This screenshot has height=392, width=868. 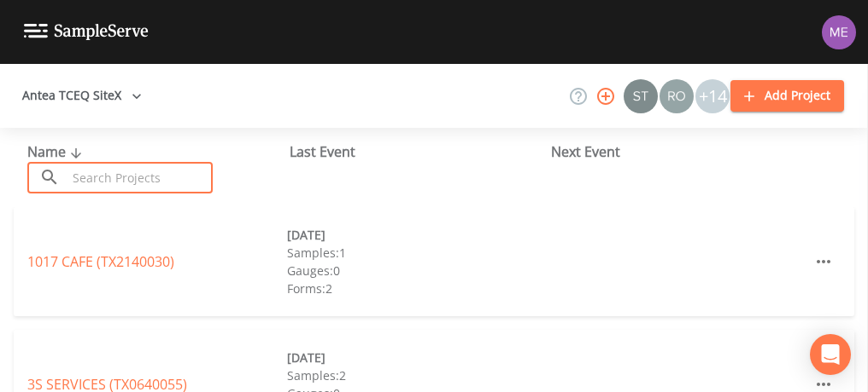 What do you see at coordinates (682, 152) in the screenshot?
I see `div: Next Event` at bounding box center [682, 152].